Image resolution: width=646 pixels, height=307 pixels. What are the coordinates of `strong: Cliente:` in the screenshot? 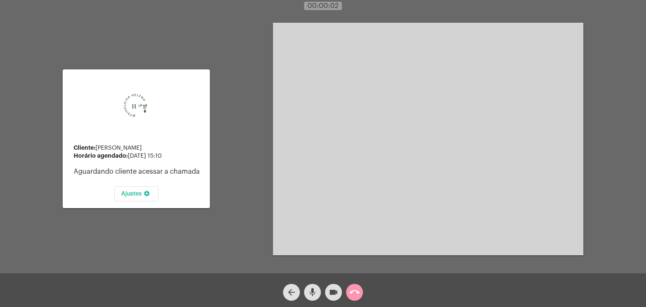 It's located at (85, 148).